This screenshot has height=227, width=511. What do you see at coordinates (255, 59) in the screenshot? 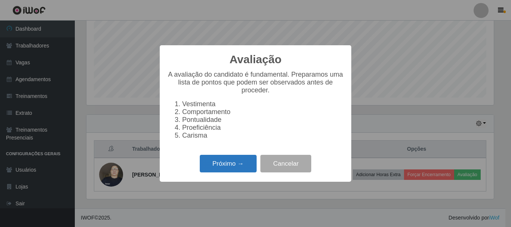
I see `h2: Avaliação` at bounding box center [255, 59].